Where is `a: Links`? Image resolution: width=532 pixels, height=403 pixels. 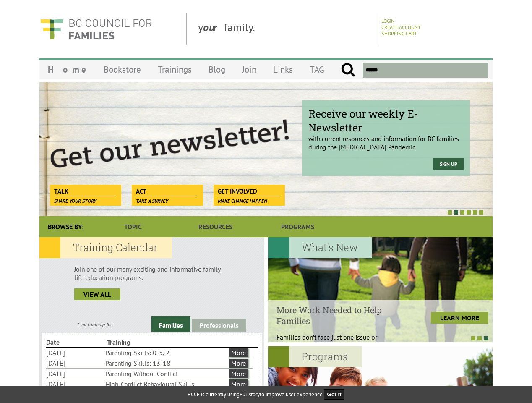 a: Links is located at coordinates (283, 69).